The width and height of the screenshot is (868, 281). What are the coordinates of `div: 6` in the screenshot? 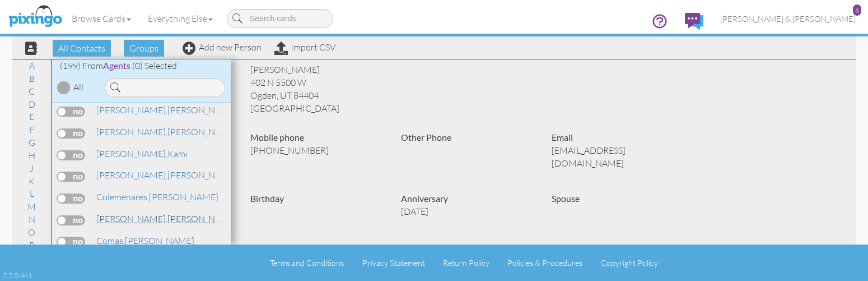 It's located at (857, 10).